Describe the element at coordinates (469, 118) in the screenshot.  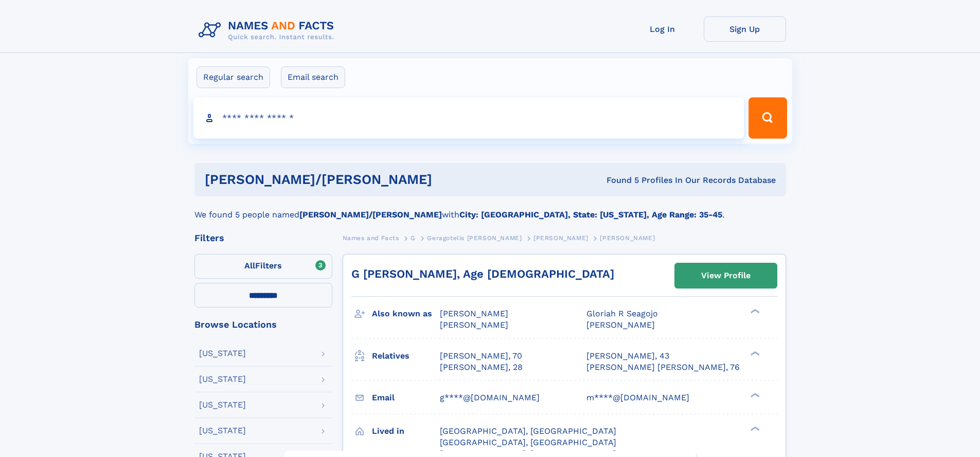
I see `input: search input` at that location.